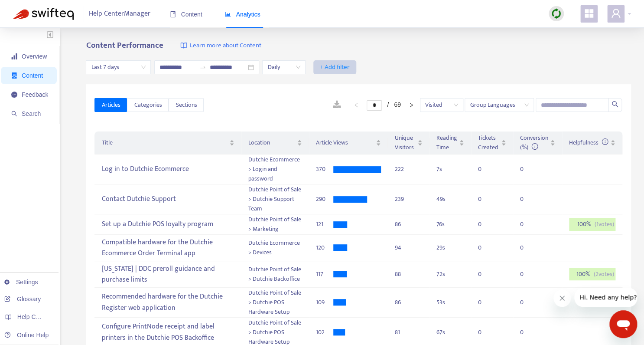 The height and width of the screenshot is (345, 644). Describe the element at coordinates (334, 67) in the screenshot. I see `button: + Add filter` at that location.